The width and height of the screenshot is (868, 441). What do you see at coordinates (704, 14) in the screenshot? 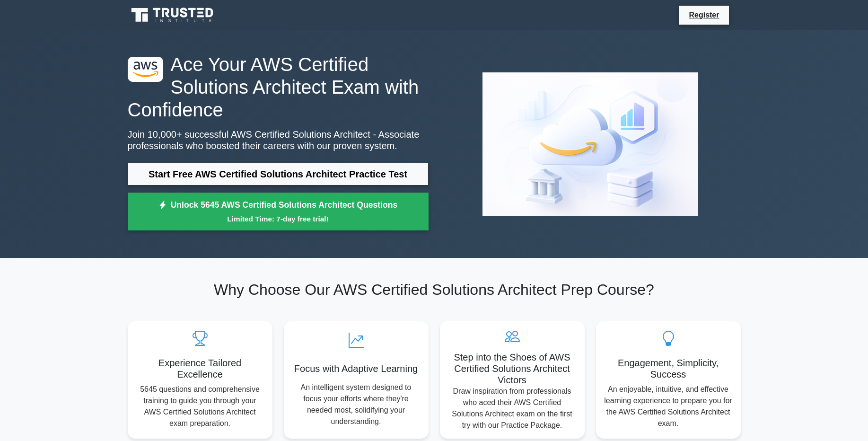
I see `a: Register` at bounding box center [704, 14].